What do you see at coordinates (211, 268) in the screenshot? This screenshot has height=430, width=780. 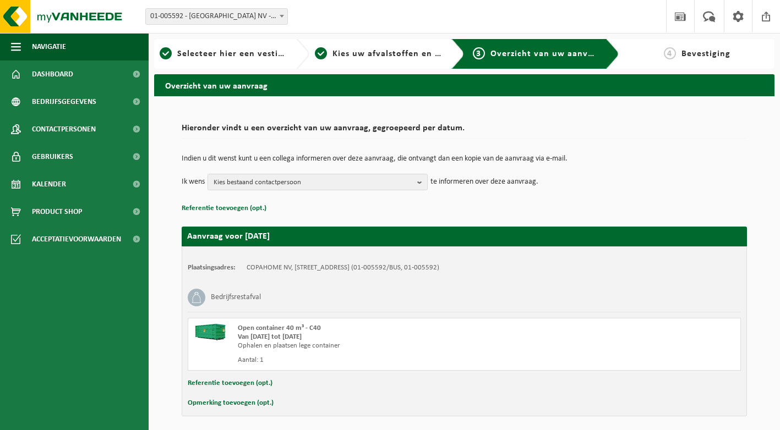 I see `strong: Plaatsingsadres:` at bounding box center [211, 268].